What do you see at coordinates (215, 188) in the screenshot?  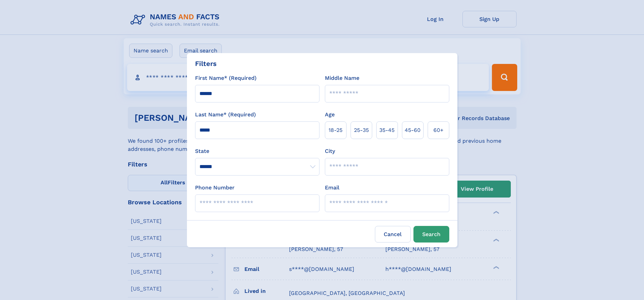 I see `label: Phone Number` at bounding box center [215, 188].